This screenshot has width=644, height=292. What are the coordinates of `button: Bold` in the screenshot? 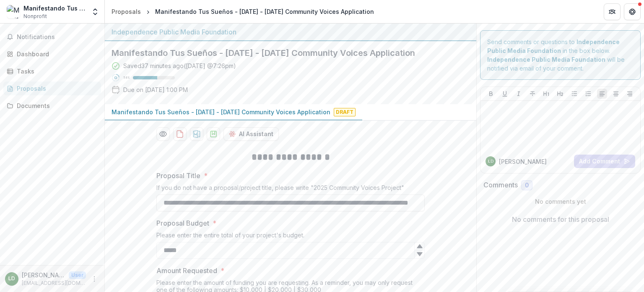 It's located at (491, 94).